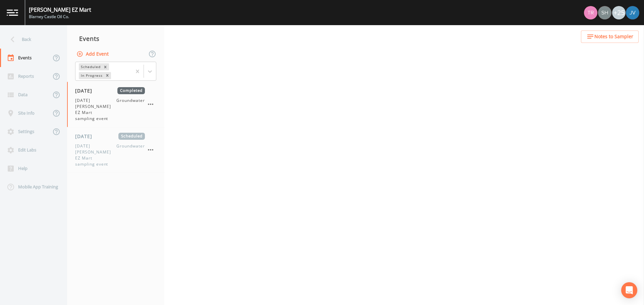 Image resolution: width=644 pixels, height=305 pixels. I want to click on div: In Progress, so click(91, 75).